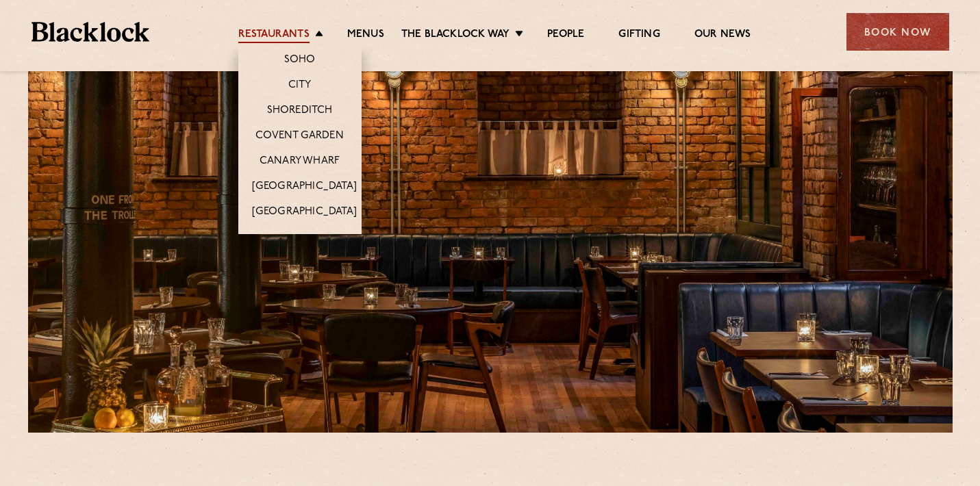  I want to click on a: Gifting, so click(639, 35).